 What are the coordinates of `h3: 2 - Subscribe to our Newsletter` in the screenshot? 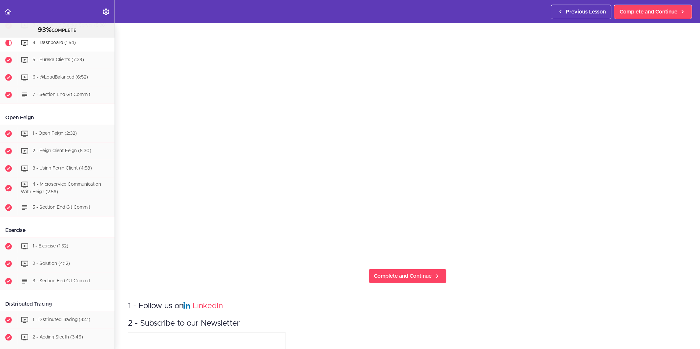 It's located at (407, 323).